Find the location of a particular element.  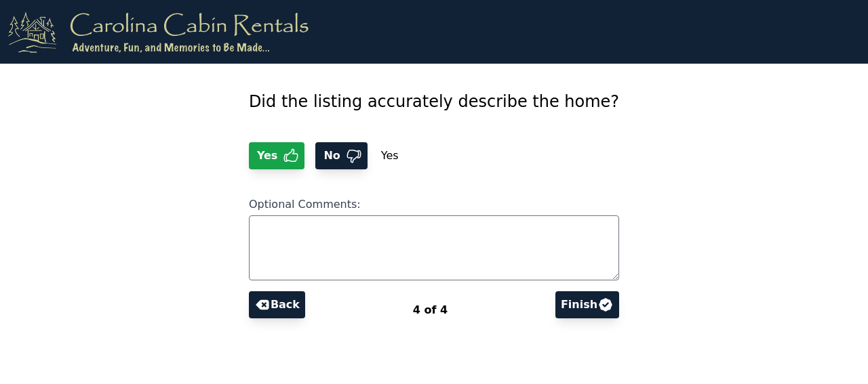

button: No is located at coordinates (341, 156).